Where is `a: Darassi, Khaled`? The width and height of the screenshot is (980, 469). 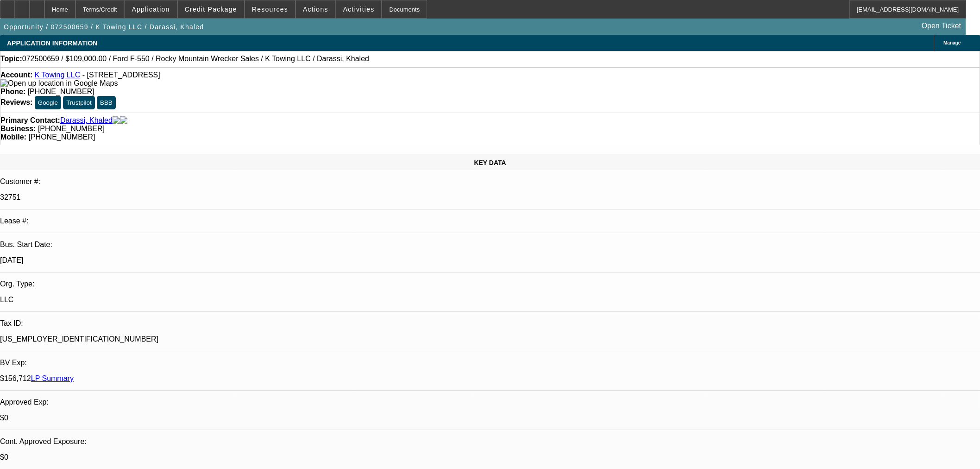
a: Darassi, Khaled is located at coordinates (86, 120).